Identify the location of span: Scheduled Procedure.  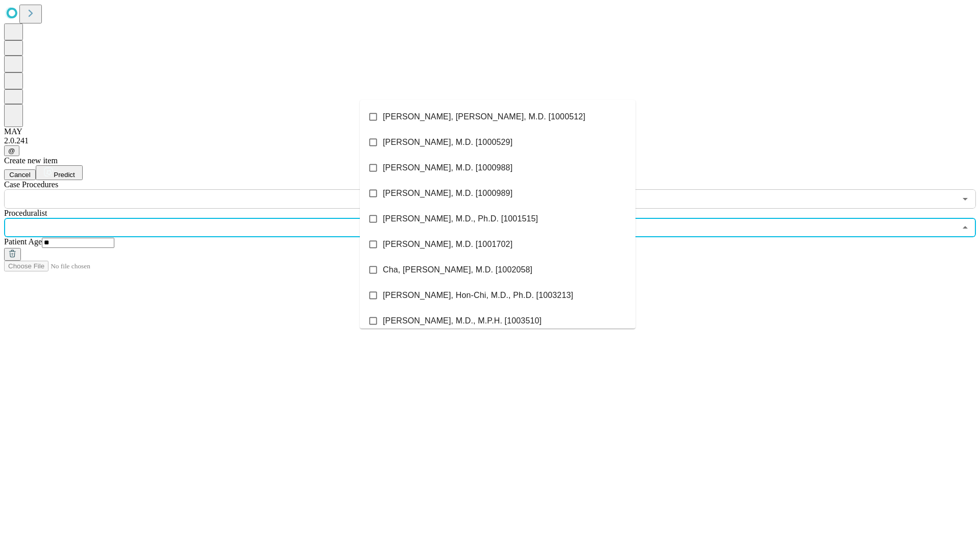
(32, 185).